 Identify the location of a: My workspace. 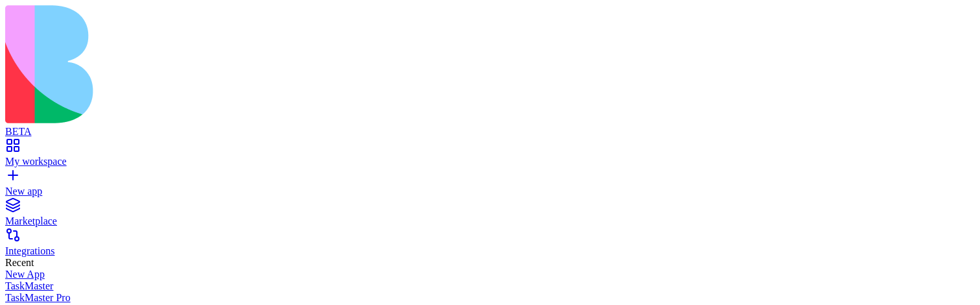
(490, 156).